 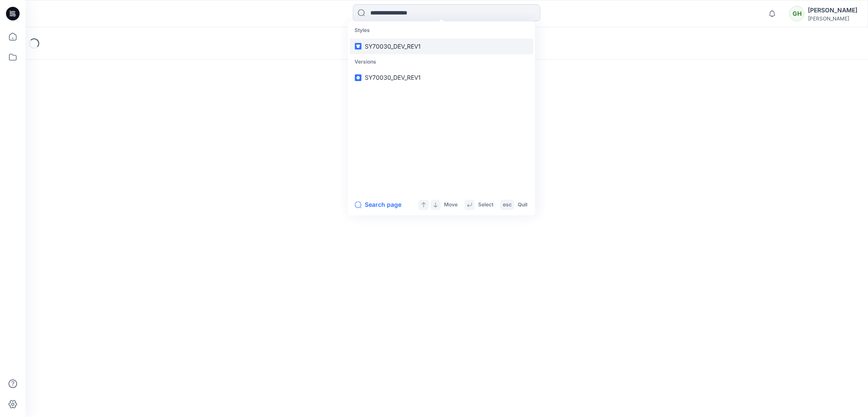 I want to click on p: Select, so click(x=486, y=205).